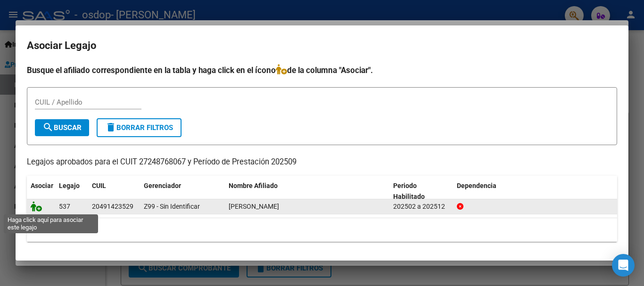 Image resolution: width=644 pixels, height=286 pixels. I want to click on span: Legajo, so click(69, 186).